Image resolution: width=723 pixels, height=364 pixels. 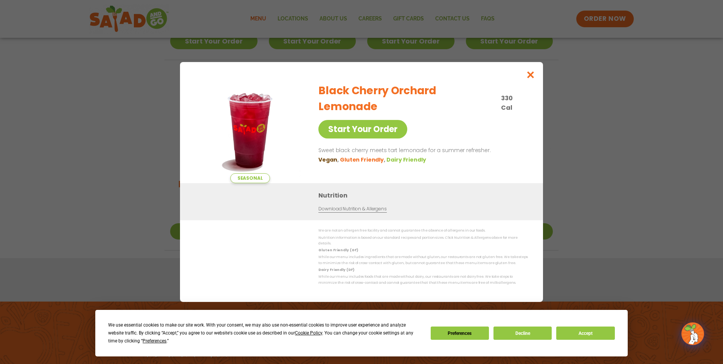 What do you see at coordinates (407, 159) in the screenshot?
I see `li: Dairy Friendly` at bounding box center [407, 159].